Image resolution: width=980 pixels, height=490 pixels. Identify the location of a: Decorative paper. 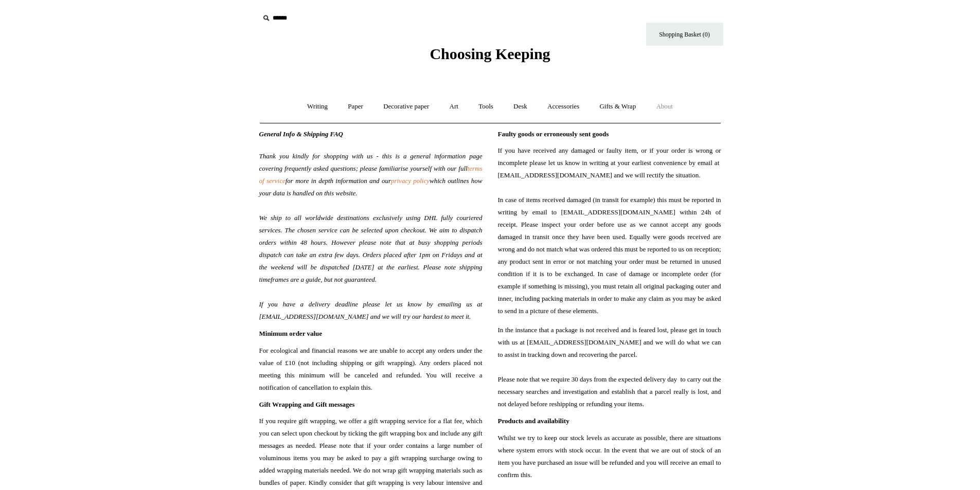
(406, 107).